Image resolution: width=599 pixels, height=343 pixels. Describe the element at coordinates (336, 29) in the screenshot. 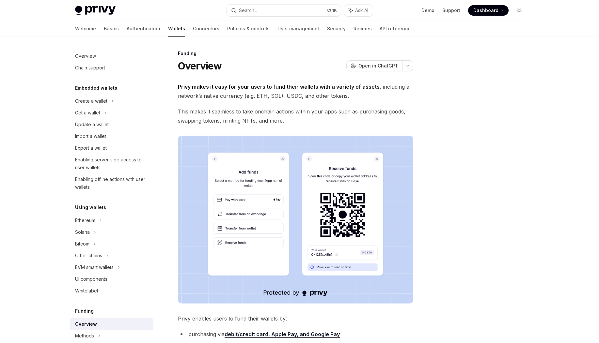

I see `a: Security` at that location.